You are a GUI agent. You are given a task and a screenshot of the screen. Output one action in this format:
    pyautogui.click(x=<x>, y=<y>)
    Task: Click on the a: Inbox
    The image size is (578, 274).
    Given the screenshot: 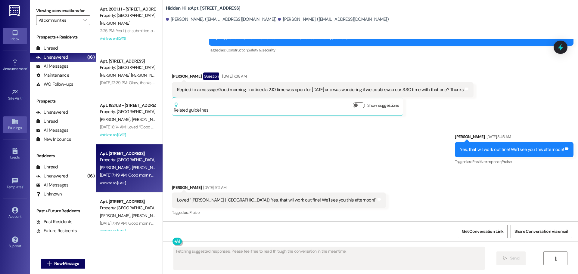 What is the action you would take?
    pyautogui.click(x=15, y=36)
    